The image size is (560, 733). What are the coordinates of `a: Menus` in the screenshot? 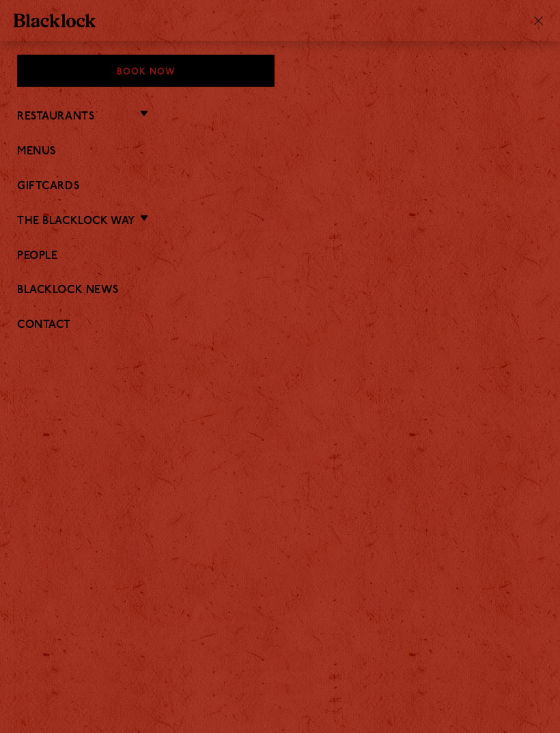 It's located at (280, 151).